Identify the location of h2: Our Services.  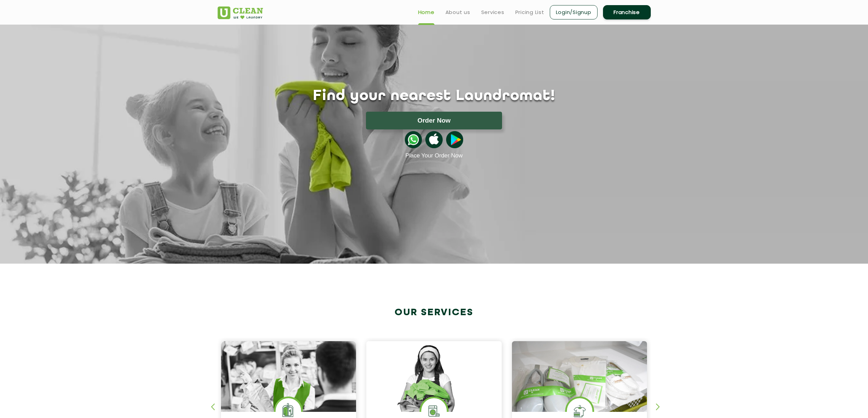
(434, 312).